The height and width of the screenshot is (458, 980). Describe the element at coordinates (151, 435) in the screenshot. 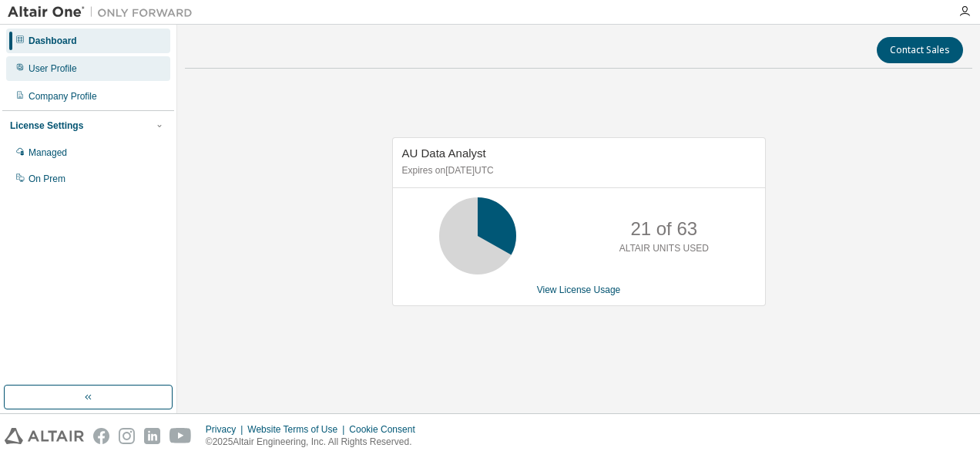

I see `img: linkedin.svg` at that location.